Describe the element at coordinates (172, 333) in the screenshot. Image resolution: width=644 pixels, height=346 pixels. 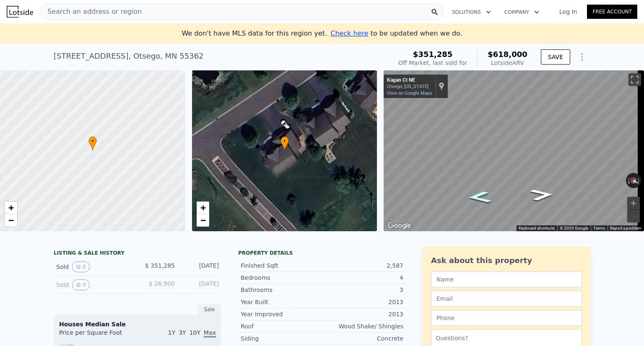
I see `span: 1Y` at that location.